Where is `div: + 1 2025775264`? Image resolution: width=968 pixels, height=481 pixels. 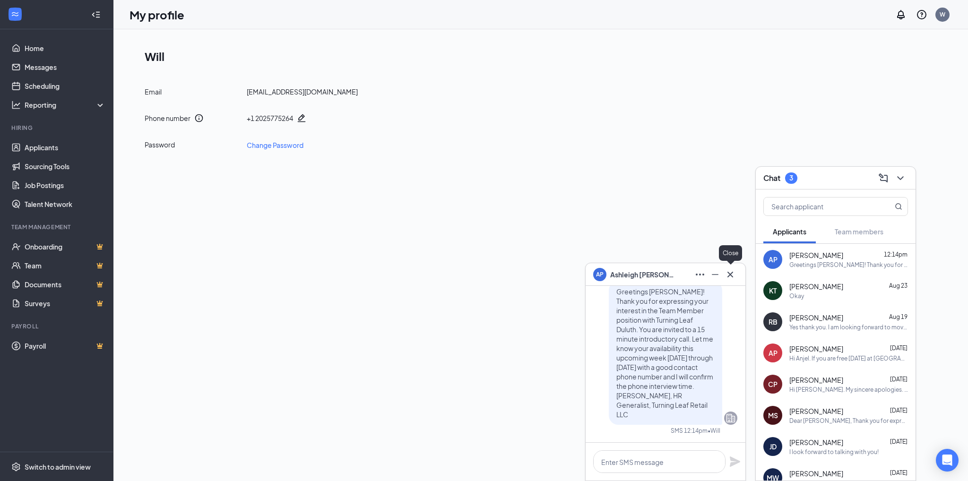
div: + 1 2025775264 is located at coordinates (270, 118).